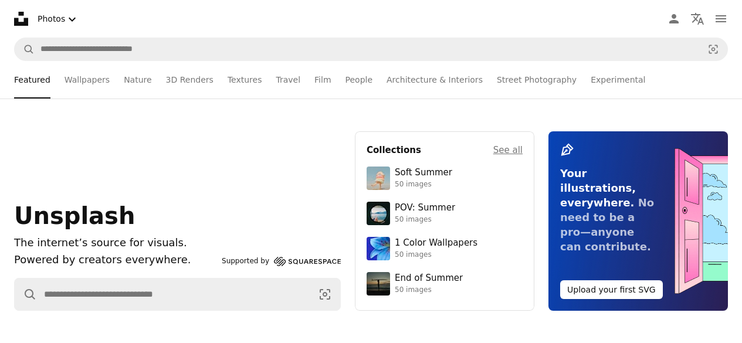 This screenshot has height=343, width=742. What do you see at coordinates (508, 150) in the screenshot?
I see `h4: See all` at bounding box center [508, 150].